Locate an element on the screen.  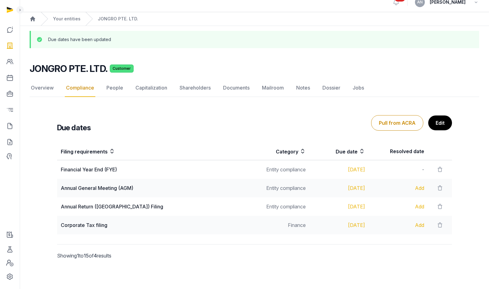
a: Notes is located at coordinates (303, 88).